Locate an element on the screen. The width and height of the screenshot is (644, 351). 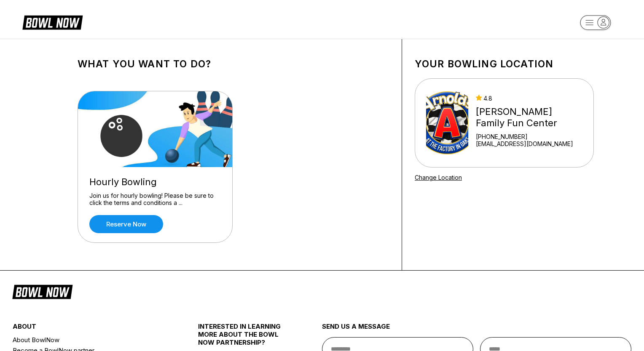
div: send us a message is located at coordinates (477, 330).